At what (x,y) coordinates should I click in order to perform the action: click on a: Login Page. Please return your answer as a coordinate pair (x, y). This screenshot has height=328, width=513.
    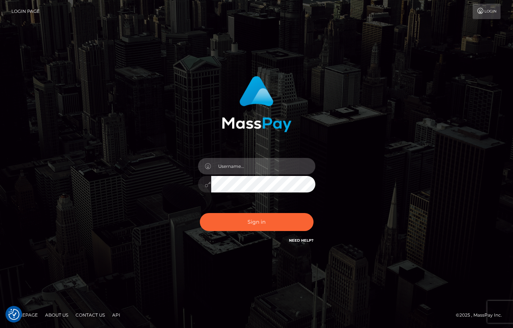
    Looking at the image, I should click on (25, 11).